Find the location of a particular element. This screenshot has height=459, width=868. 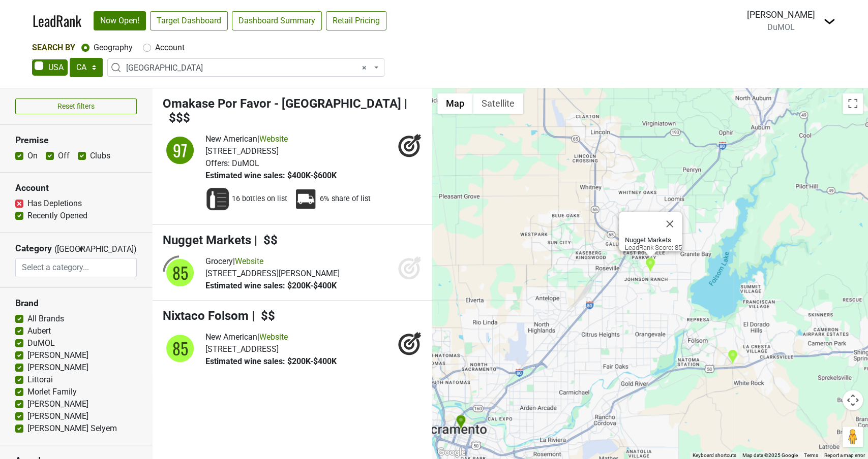

span: Estimated wine sales: $400K-$600K is located at coordinates (271, 175).